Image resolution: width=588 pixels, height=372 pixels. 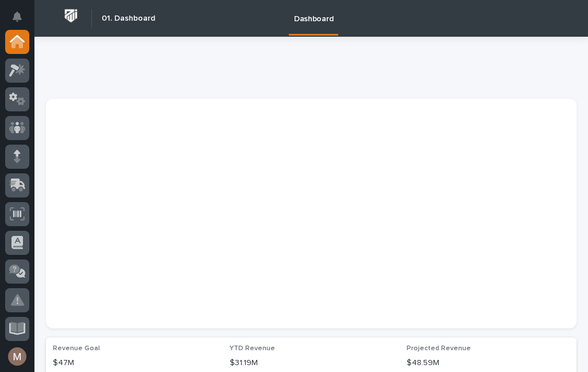 I want to click on button: Notifications, so click(x=18, y=17).